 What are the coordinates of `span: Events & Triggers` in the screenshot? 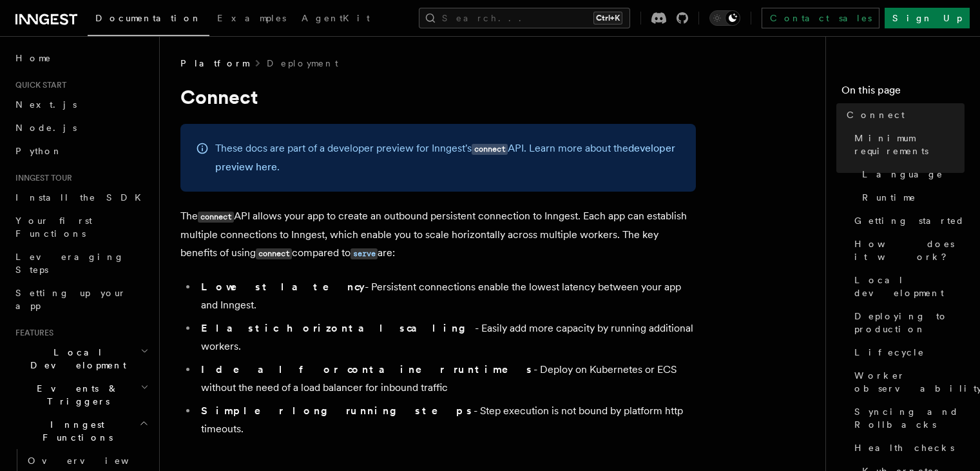 It's located at (76, 394).